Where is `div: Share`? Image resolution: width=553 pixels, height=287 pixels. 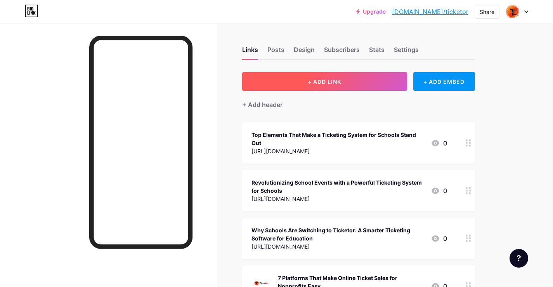 div: Share is located at coordinates (487, 12).